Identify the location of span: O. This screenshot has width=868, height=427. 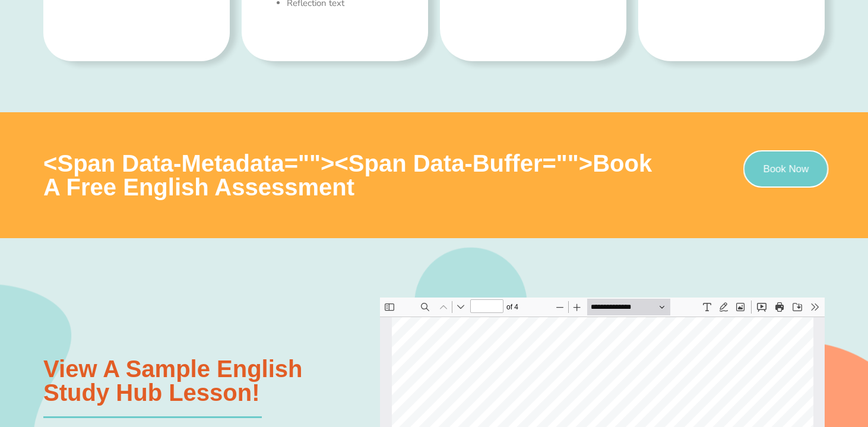
(133, 140).